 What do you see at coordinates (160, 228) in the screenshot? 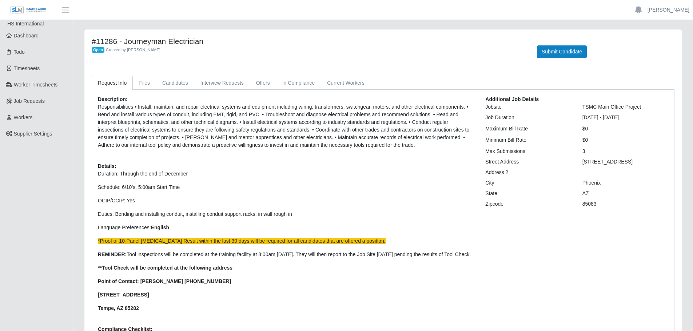
I see `strong: English` at bounding box center [160, 228].